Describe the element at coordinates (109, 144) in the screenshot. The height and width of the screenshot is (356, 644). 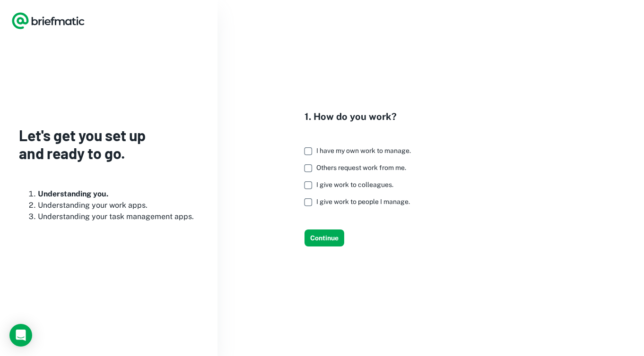
I see `h3: Let's get you set up and ready to go.` at that location.